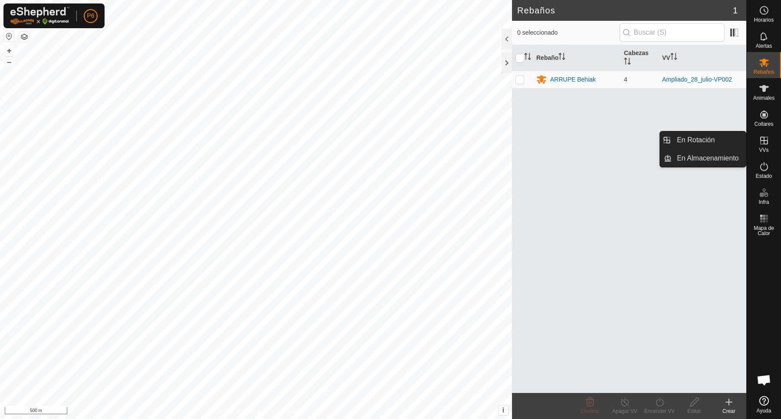  What do you see at coordinates (703, 58) in the screenshot?
I see `th: VV` at bounding box center [703, 58].